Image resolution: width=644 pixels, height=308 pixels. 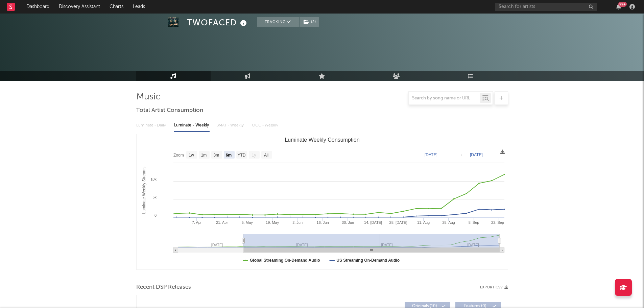 What do you see at coordinates (444, 98) in the screenshot?
I see `input: Search by song name or URL` at bounding box center [444, 98].